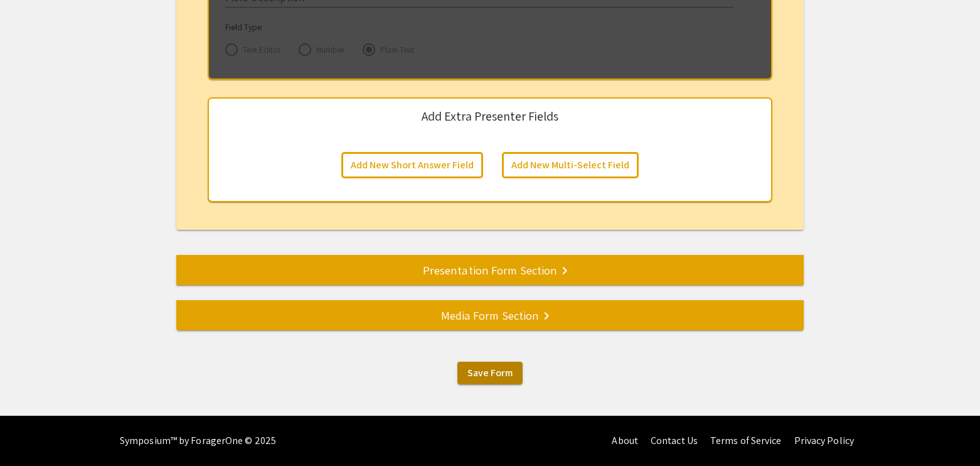  What do you see at coordinates (490, 315) in the screenshot?
I see `div: Media Form Section` at bounding box center [490, 315].